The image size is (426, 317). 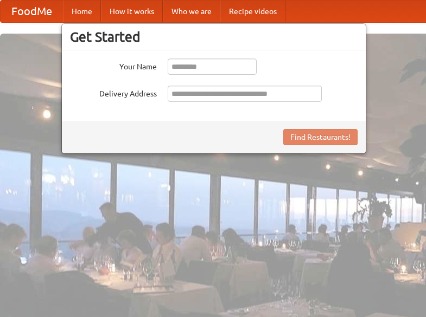 What do you see at coordinates (214, 37) in the screenshot?
I see `h3: Get Started` at bounding box center [214, 37].